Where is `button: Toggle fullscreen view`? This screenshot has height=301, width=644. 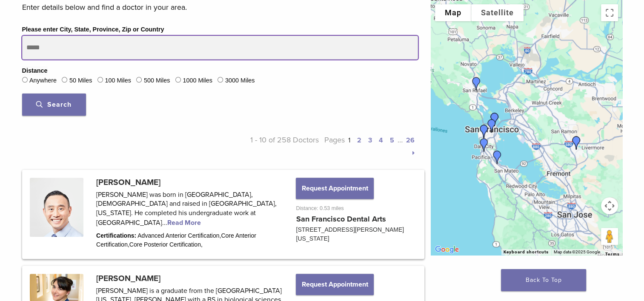 button: Toggle fullscreen view is located at coordinates (610, 13).